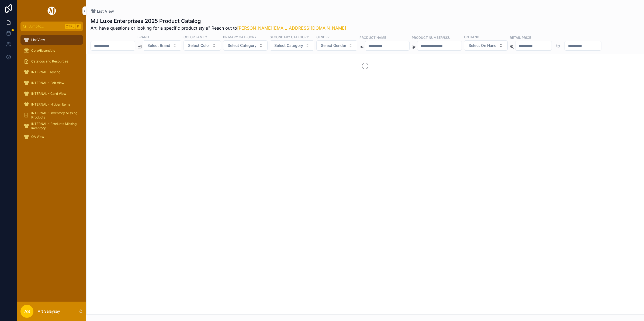 The width and height of the screenshot is (644, 321). I want to click on label: Primary Category, so click(240, 37).